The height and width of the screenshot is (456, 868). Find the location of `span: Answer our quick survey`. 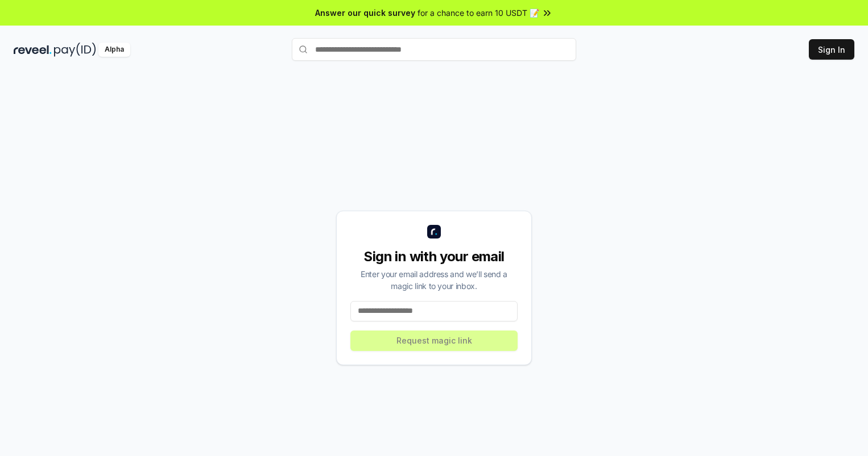

span: Answer our quick survey is located at coordinates (365, 13).